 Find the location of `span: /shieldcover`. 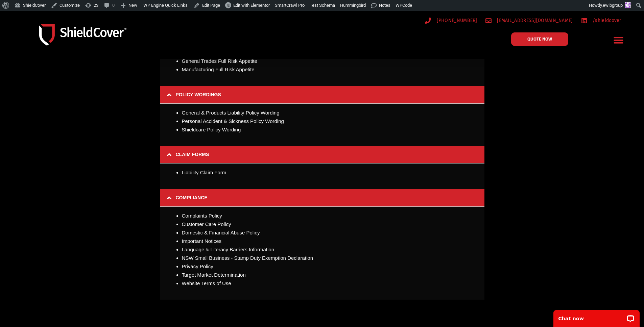

span: /shieldcover is located at coordinates (606, 20).